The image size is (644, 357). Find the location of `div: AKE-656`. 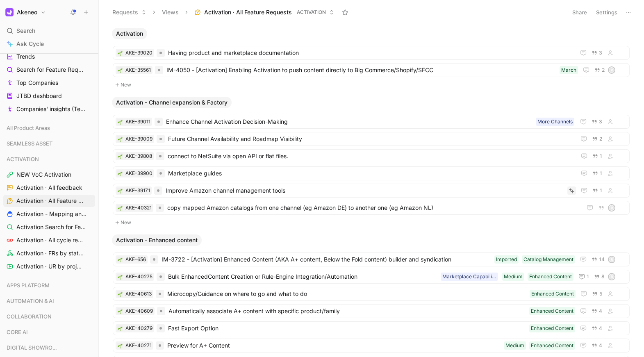

div: AKE-656 is located at coordinates (135, 259).